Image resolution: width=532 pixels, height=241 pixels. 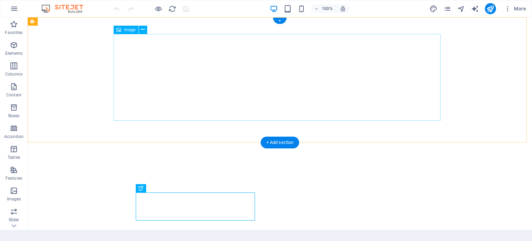 I want to click on span: More, so click(x=515, y=9).